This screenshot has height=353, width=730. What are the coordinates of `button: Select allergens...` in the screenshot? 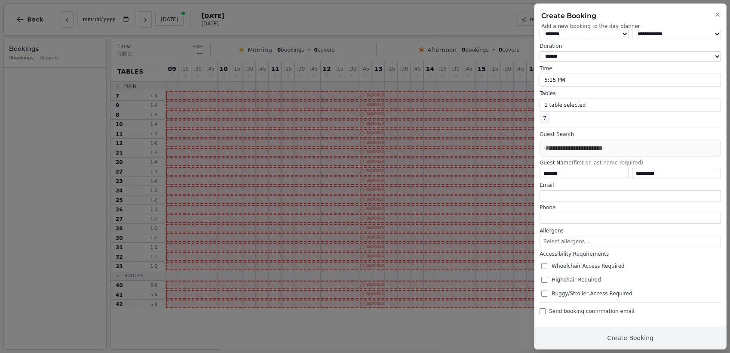 It's located at (631, 241).